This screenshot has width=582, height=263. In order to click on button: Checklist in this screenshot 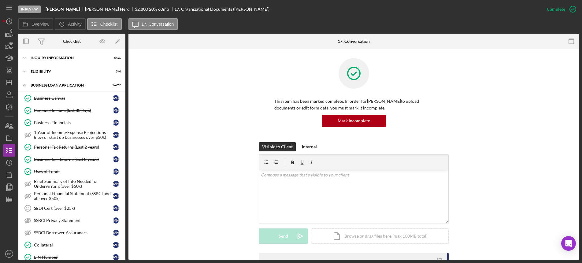, I will do `click(104, 24)`.